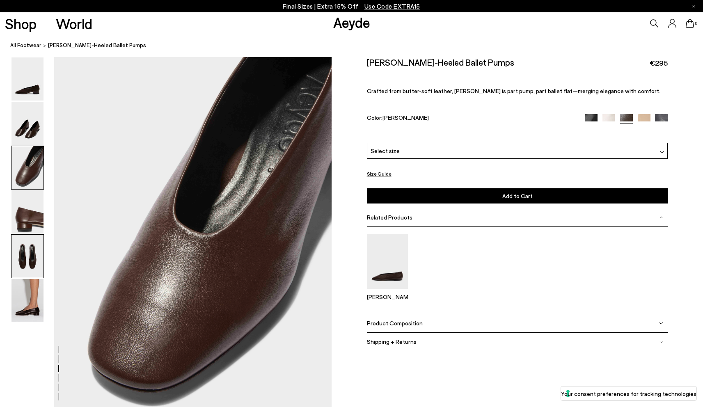  What do you see at coordinates (27, 123) in the screenshot?
I see `img: Delia Low-Heeled Ballet Pumps - Image 2` at bounding box center [27, 123].